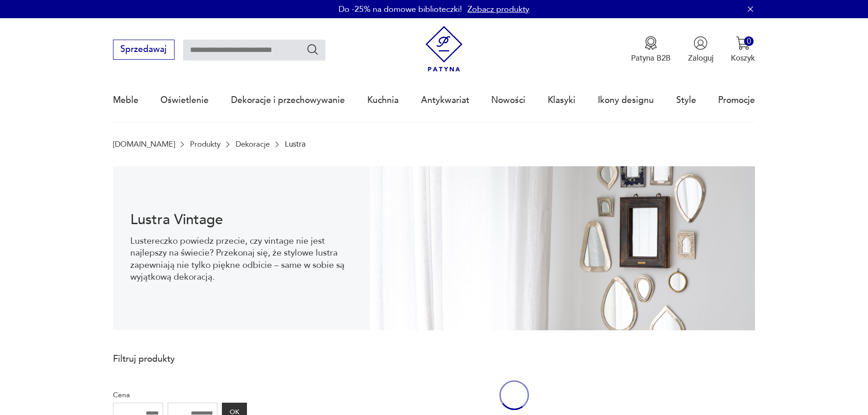 The height and width of the screenshot is (415, 868). Describe the element at coordinates (651, 43) in the screenshot. I see `img: Ikona medalu` at that location.